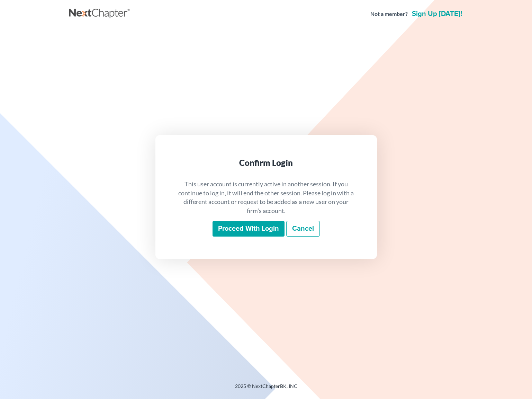  Describe the element at coordinates (266, 163) in the screenshot. I see `div: Confirm Login` at that location.